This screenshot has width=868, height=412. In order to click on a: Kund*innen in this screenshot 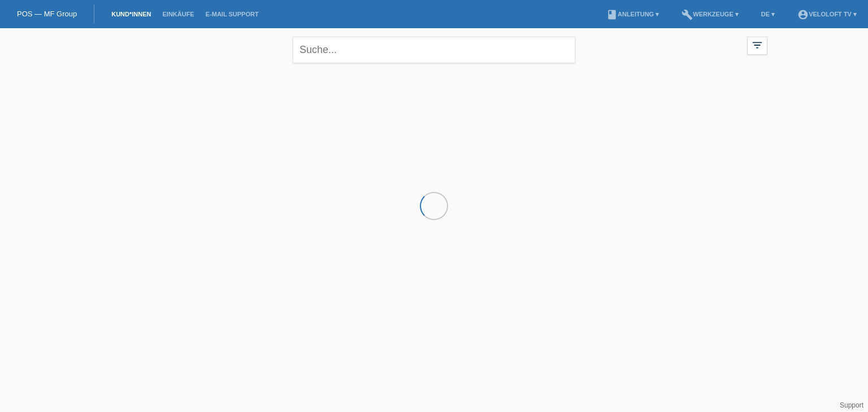, I will do `click(131, 14)`.